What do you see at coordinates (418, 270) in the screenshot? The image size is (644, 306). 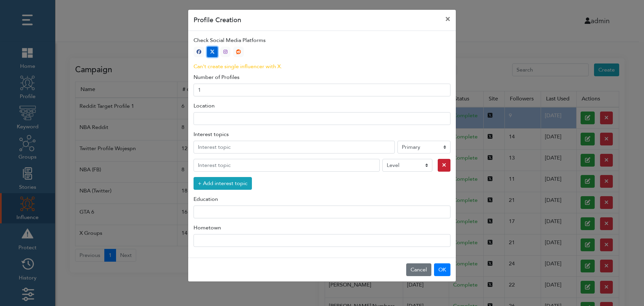 I see `button: Cancel` at bounding box center [418, 270].